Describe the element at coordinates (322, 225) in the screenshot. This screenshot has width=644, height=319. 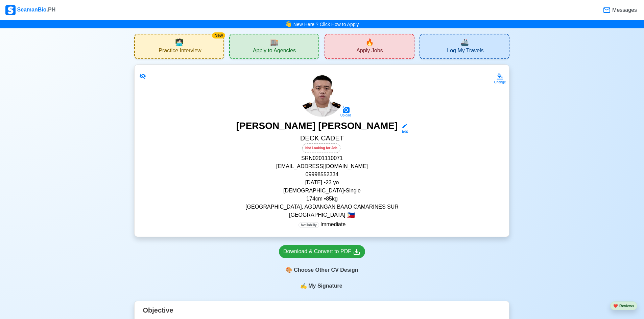
I see `p: Immediate` at that location.